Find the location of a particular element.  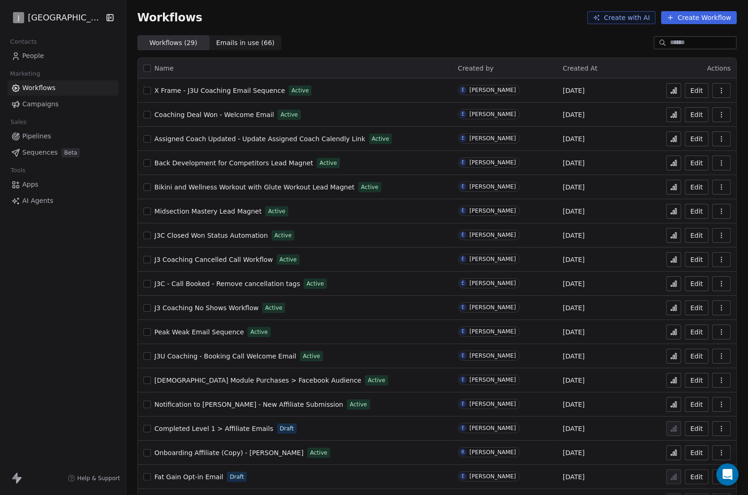

span: X Frame - J3U Coaching Email Sequence is located at coordinates (220, 91).